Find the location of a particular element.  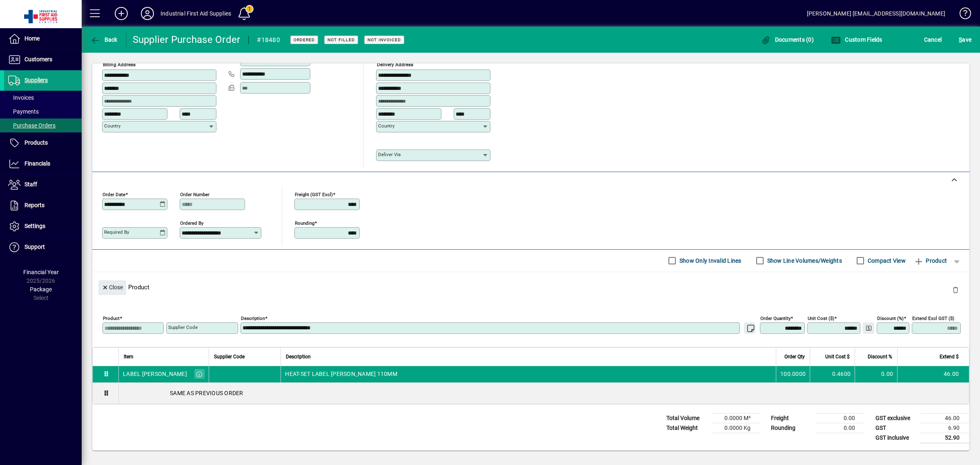

span: Suppliers is located at coordinates (36, 80).